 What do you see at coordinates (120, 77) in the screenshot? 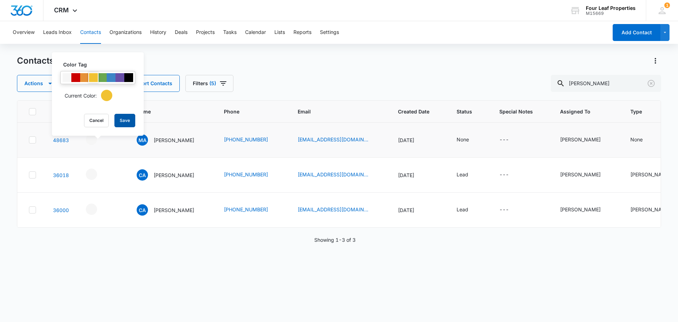
I see `div: #674ea7` at bounding box center [120, 77].